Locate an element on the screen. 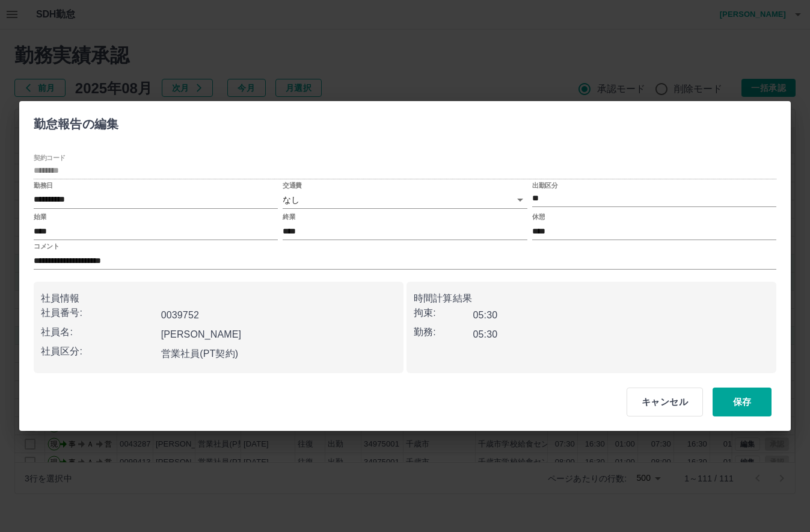 The height and width of the screenshot is (532, 810). label: 休憩 is located at coordinates (538, 217).